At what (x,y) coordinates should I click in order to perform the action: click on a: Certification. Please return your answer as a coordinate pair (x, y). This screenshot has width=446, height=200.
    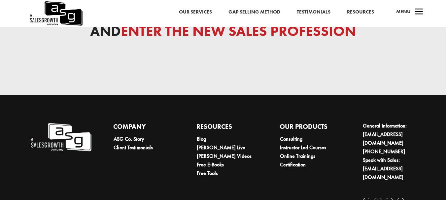
    Looking at the image, I should click on (293, 165).